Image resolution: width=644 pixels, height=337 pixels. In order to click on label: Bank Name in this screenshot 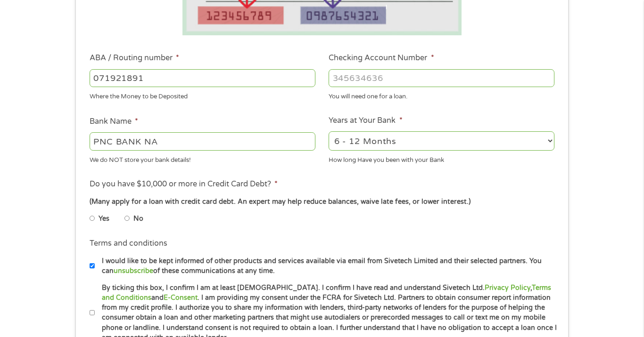, I will do `click(114, 122)`.